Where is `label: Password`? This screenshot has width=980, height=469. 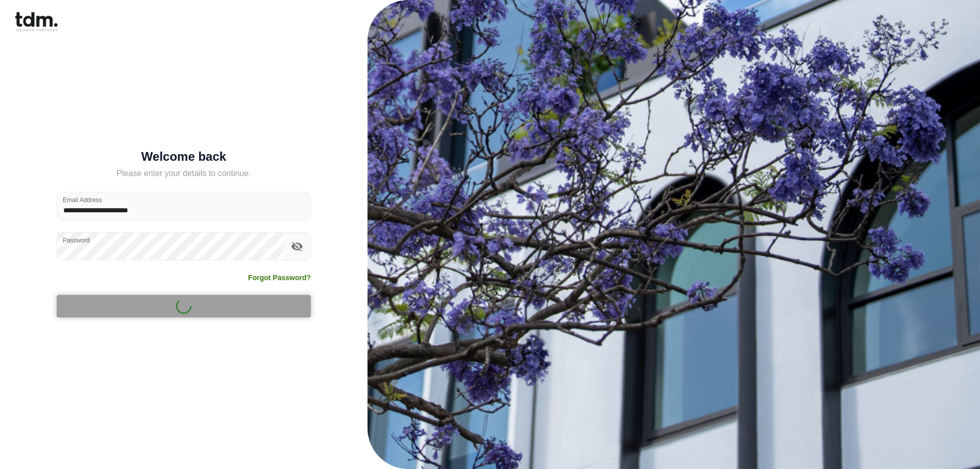
label: Password is located at coordinates (76, 240).